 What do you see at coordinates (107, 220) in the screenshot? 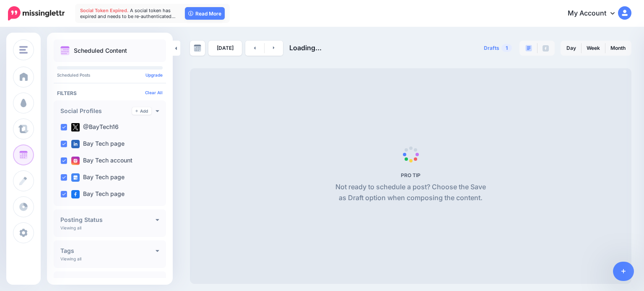
I see `h4: Posting Status` at bounding box center [107, 220].